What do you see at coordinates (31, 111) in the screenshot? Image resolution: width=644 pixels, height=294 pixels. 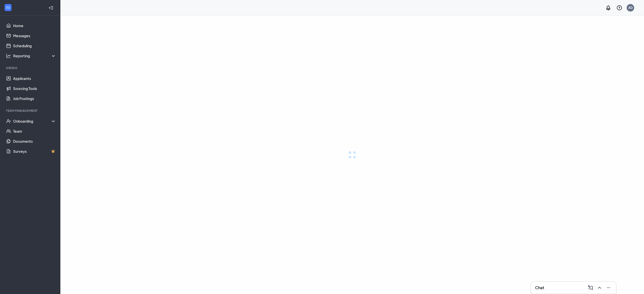 I see `div: Team Management` at bounding box center [31, 111].